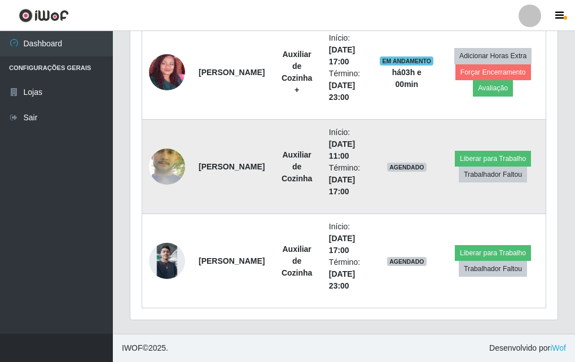  I want to click on img: 1695958183677.jpeg, so click(167, 72).